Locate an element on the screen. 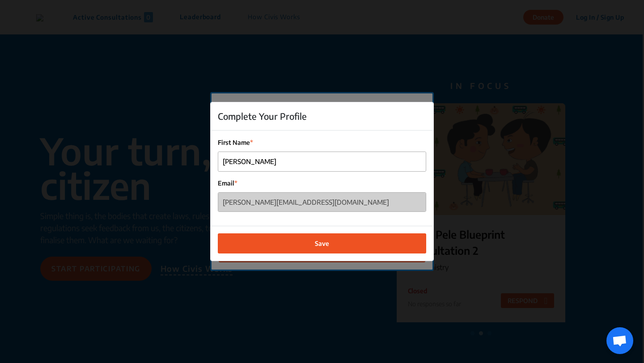  label: First Name is located at coordinates (322, 142).